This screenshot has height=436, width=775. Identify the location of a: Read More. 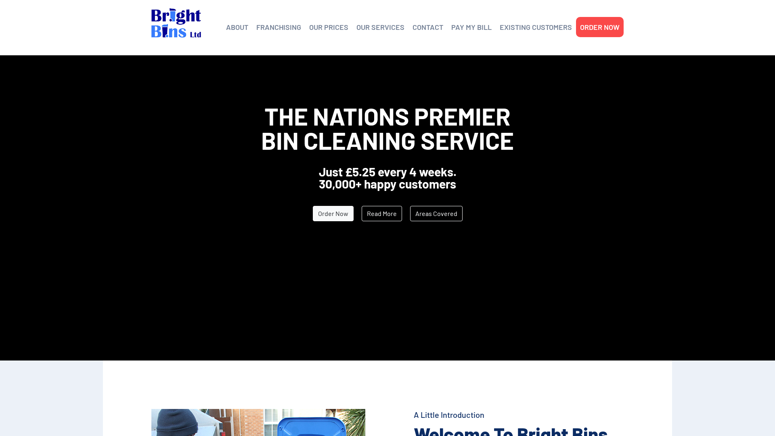
(382, 213).